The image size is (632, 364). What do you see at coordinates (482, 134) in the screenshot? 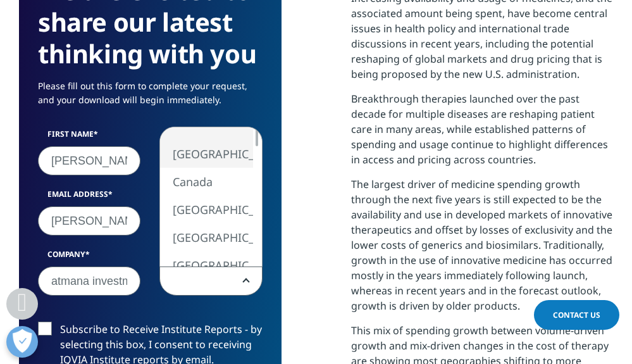
I see `p: Breakthrough therapies launched over the past decade for multiple diseases are reshaping patient ...` at bounding box center [482, 134].